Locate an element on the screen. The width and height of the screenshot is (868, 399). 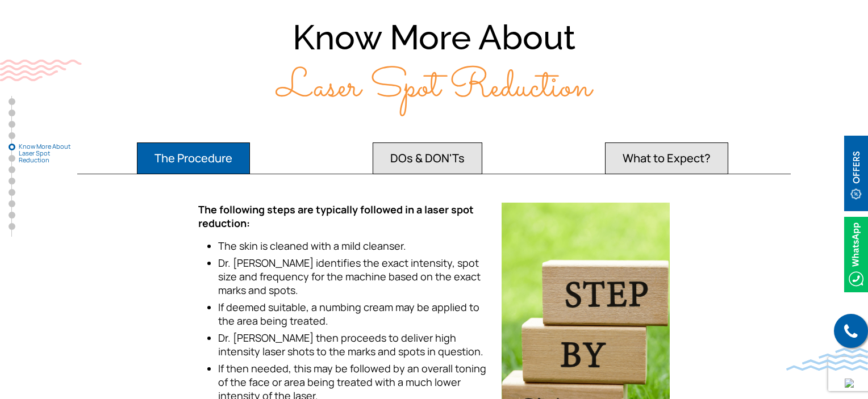
span: Know More About Laser Spot Reduction is located at coordinates (47, 153).